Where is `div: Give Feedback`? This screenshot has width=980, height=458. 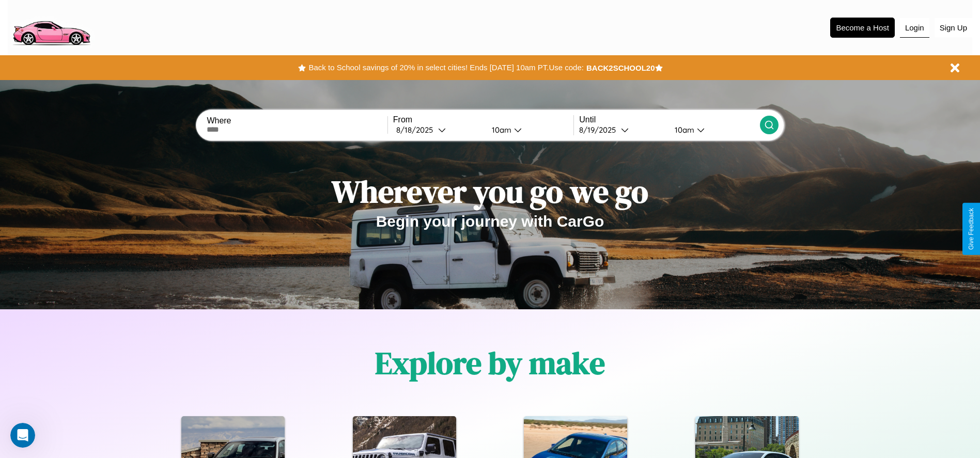 div: Give Feedback is located at coordinates (972, 229).